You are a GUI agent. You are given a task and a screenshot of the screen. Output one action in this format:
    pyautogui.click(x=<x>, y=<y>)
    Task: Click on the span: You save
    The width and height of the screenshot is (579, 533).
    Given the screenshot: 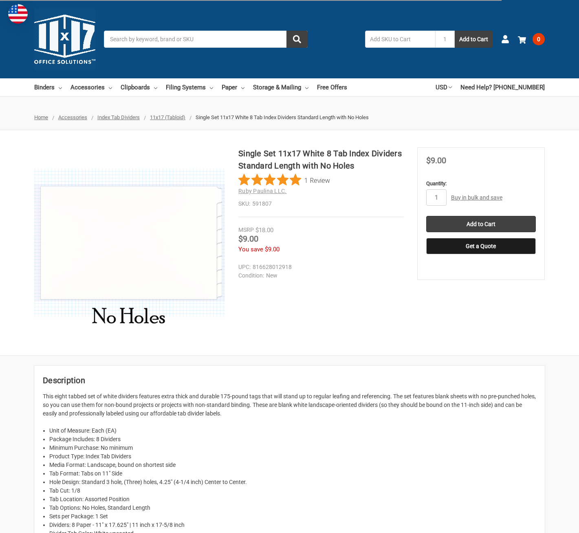 What is the action you would take?
    pyautogui.click(x=251, y=249)
    